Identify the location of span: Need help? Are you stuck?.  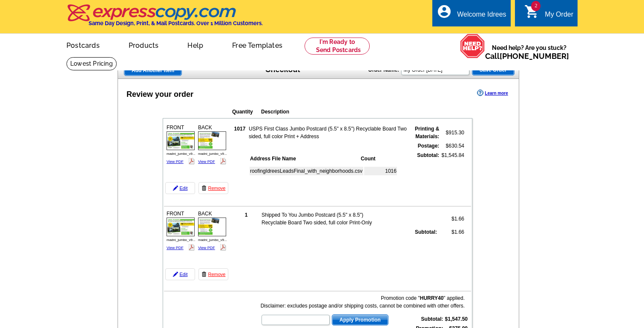
(529, 52).